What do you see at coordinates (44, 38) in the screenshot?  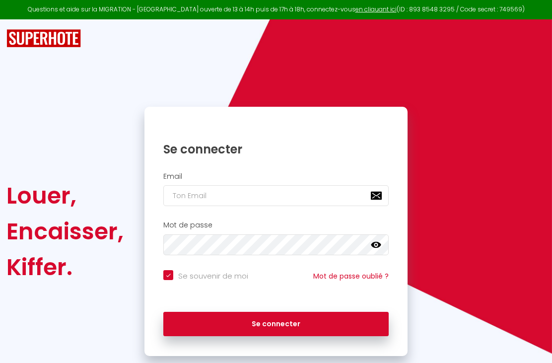 I see `img: SuperHote logo` at bounding box center [44, 38].